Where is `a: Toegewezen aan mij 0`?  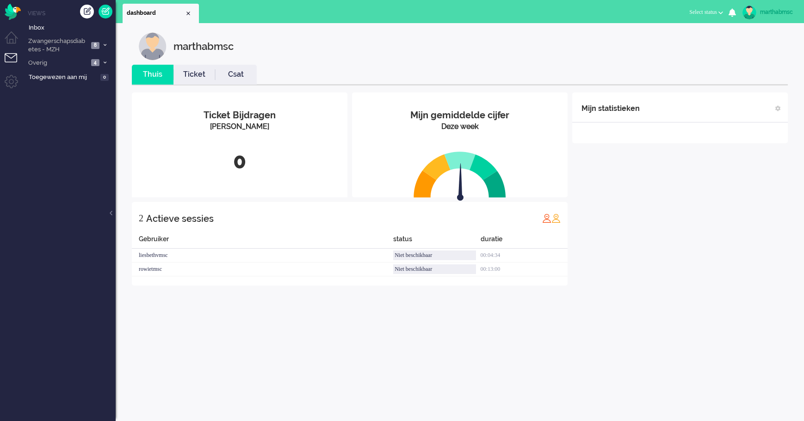
a: Toegewezen aan mij 0 is located at coordinates (71, 77).